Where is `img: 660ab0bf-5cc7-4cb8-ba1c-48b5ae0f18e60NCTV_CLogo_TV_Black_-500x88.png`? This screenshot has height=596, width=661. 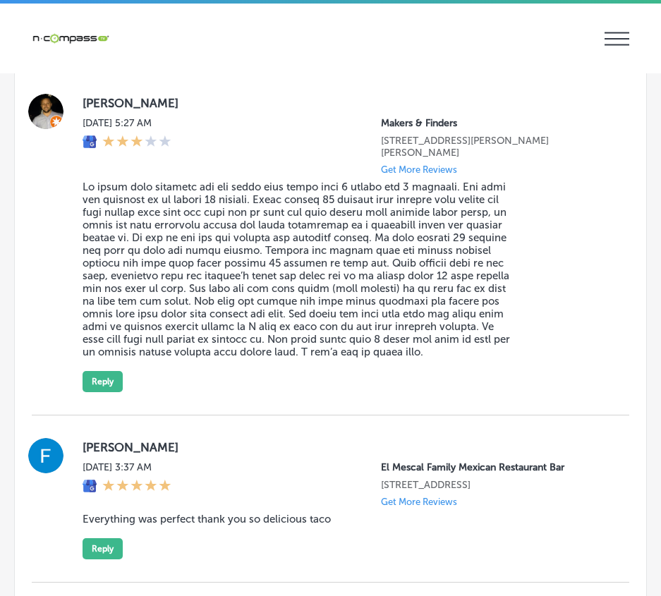 img: 660ab0bf-5cc7-4cb8-ba1c-48b5ae0f18e60NCTV_CLogo_TV_Black_-500x88.png is located at coordinates (70, 38).